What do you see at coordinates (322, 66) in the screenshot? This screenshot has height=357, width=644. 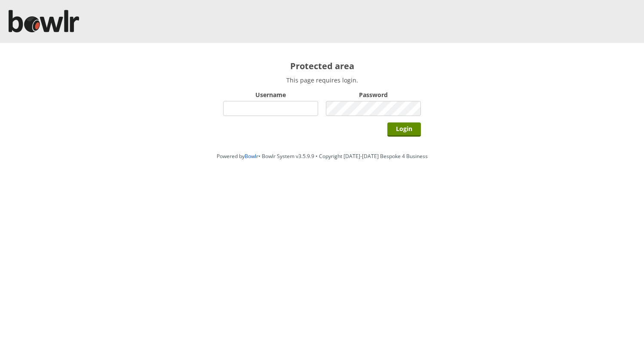 I see `h2: Protected area` at bounding box center [322, 66].